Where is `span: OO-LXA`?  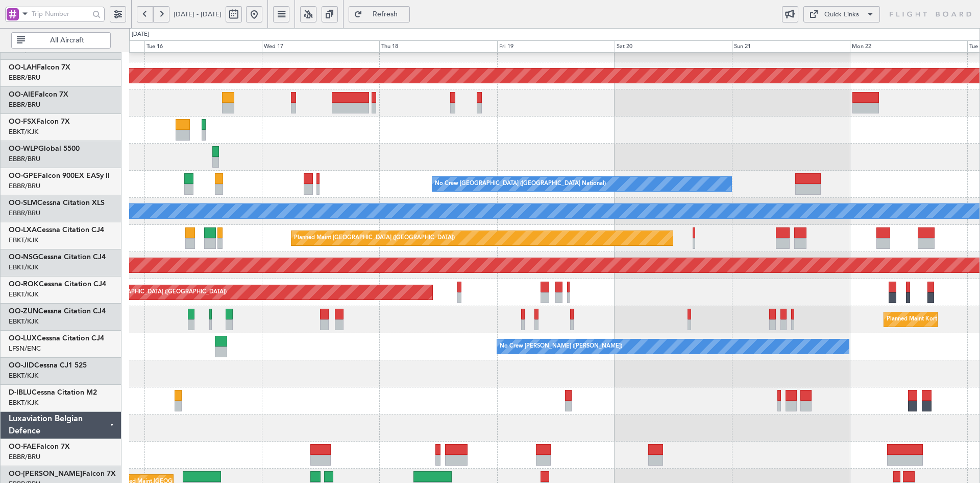 span: OO-LXA is located at coordinates (23, 230).